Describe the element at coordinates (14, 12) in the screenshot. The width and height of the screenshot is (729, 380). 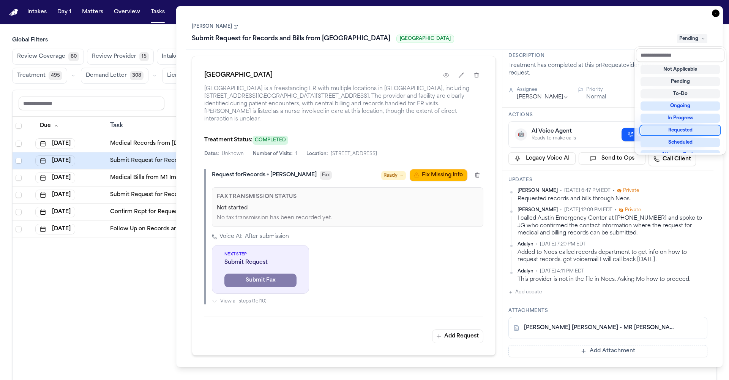
I see `a: Home` at that location.